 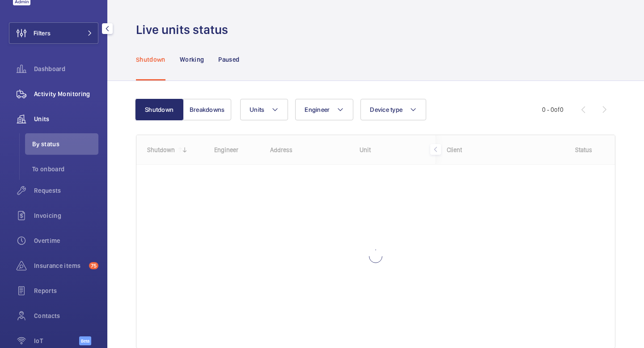 I want to click on button: Engineer, so click(x=324, y=109).